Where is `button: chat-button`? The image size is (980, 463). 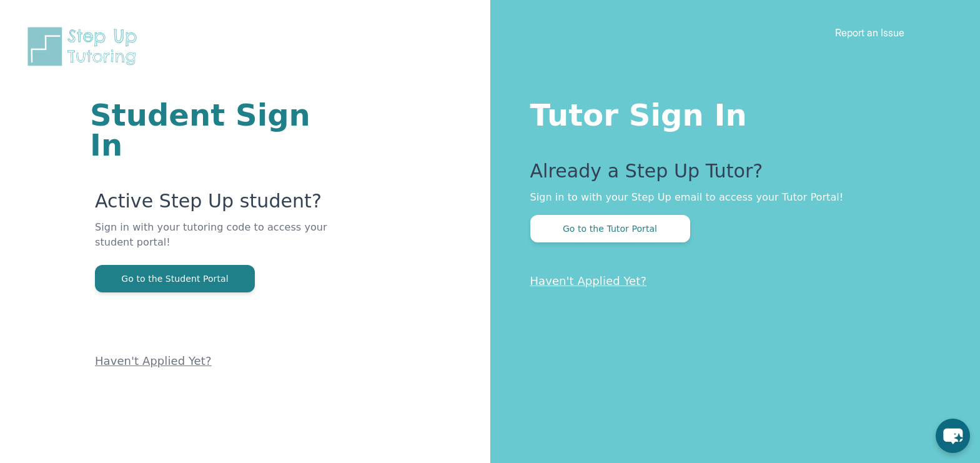
button: chat-button is located at coordinates (953, 436).